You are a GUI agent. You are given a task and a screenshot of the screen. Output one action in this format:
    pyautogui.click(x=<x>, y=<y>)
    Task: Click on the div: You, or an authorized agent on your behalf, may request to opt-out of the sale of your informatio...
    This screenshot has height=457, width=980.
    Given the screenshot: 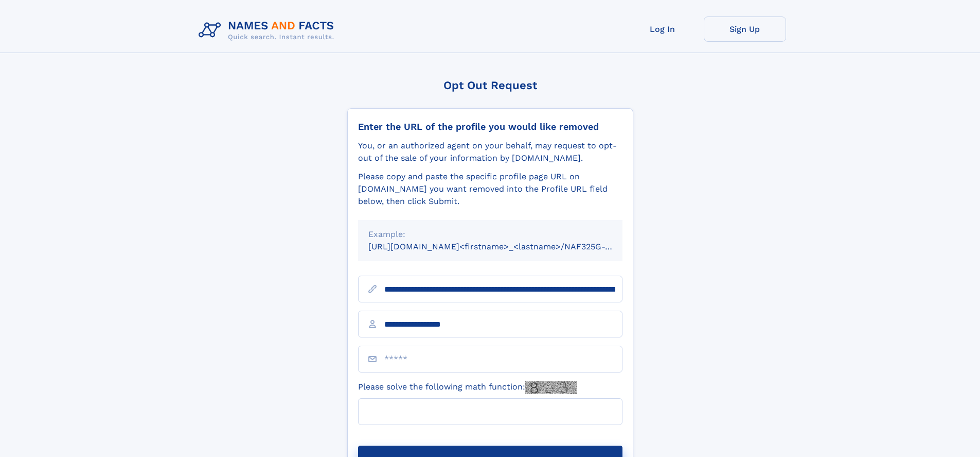 What is the action you would take?
    pyautogui.click(x=490, y=152)
    